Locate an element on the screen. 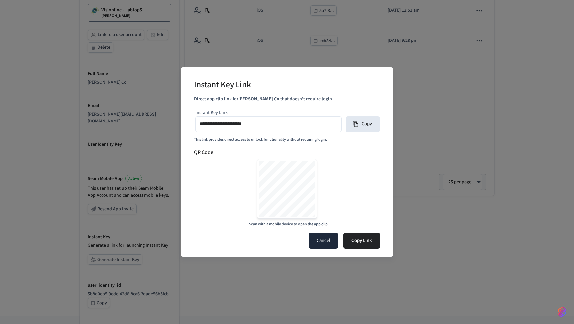 Image resolution: width=574 pixels, height=324 pixels. button: Copy is located at coordinates (363, 124).